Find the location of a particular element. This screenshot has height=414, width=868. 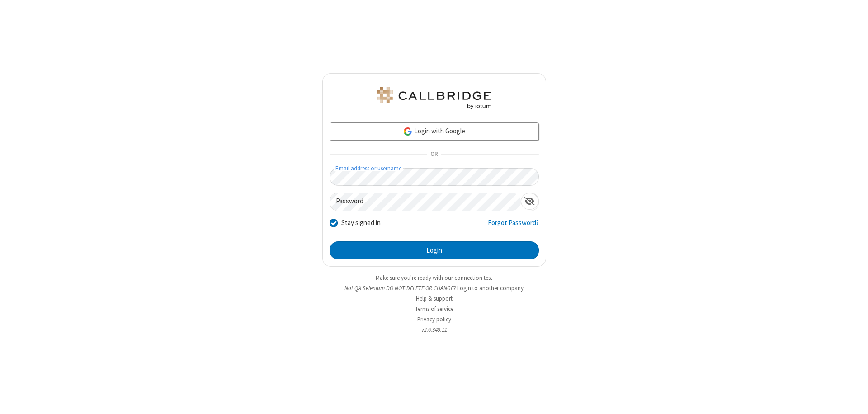

a: Login with Google is located at coordinates (434, 132).